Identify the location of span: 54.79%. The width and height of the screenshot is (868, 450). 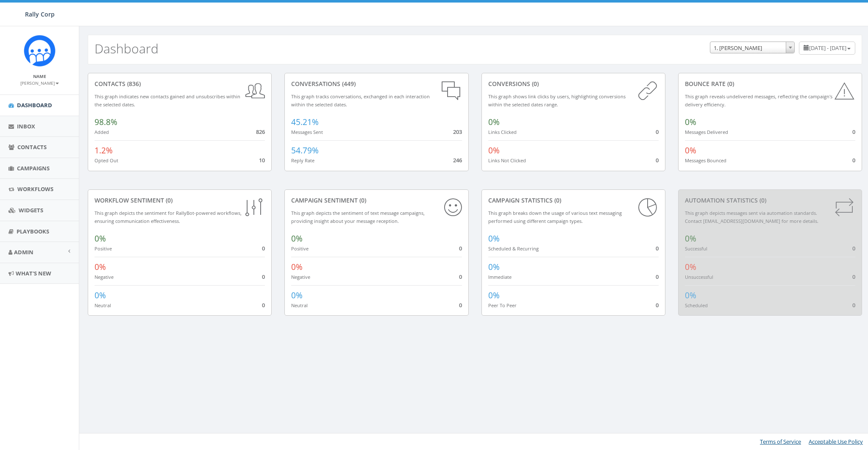
(305, 150).